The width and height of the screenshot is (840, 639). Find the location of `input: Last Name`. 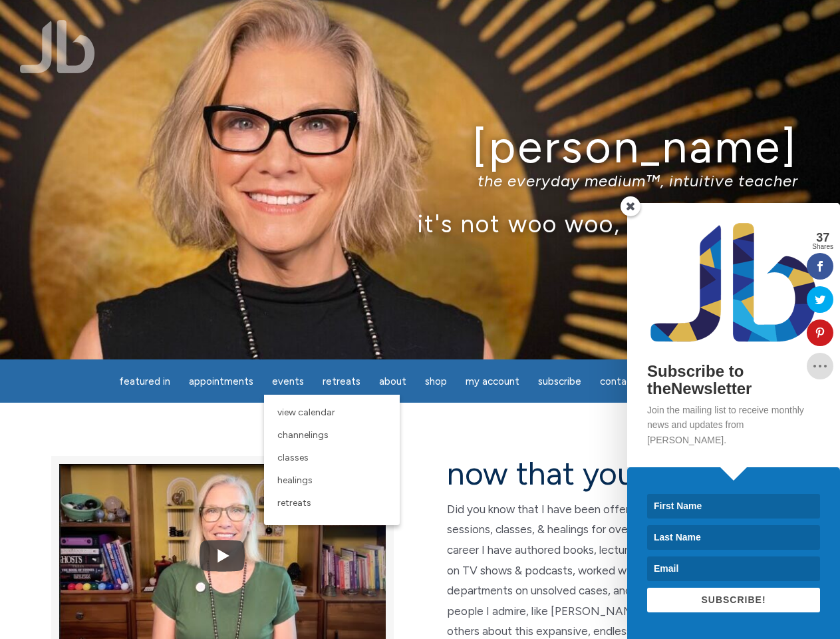

input: Last Name is located at coordinates (733, 537).